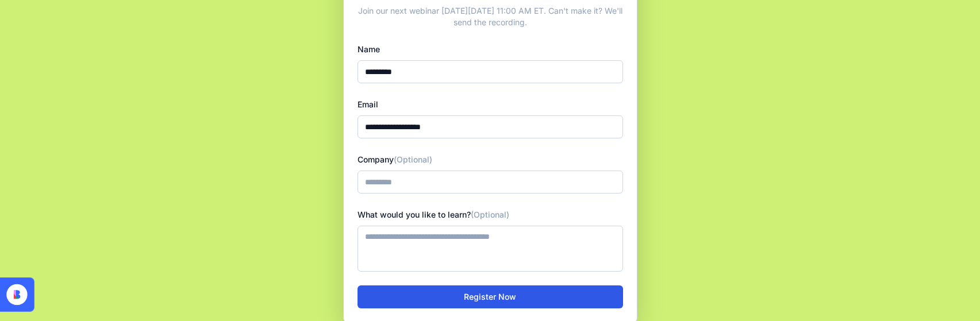 This screenshot has height=321, width=980. I want to click on label: Email, so click(368, 104).